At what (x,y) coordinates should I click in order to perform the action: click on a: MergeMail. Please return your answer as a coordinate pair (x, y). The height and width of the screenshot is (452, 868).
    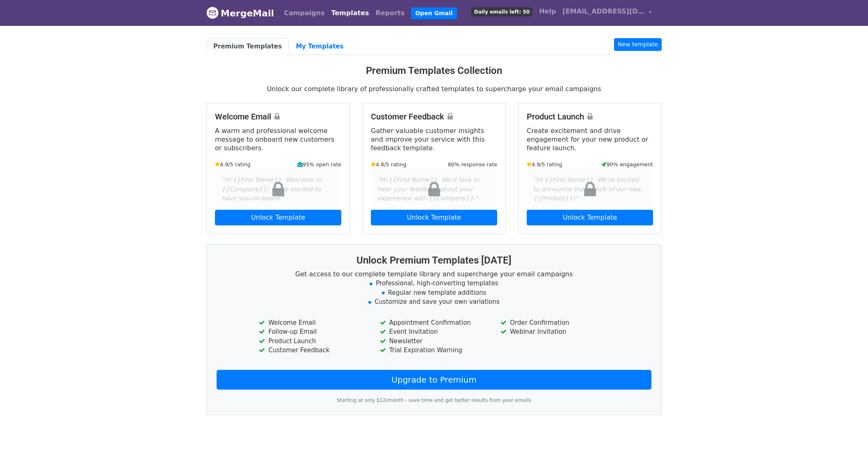
    Looking at the image, I should click on (240, 13).